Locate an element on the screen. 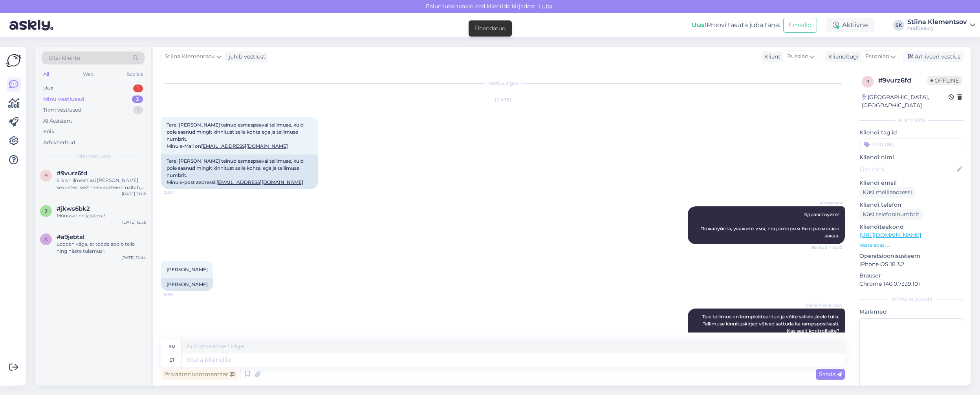 The width and height of the screenshot is (980, 395). div: Mõnusat neljapäeva! is located at coordinates (102, 216).